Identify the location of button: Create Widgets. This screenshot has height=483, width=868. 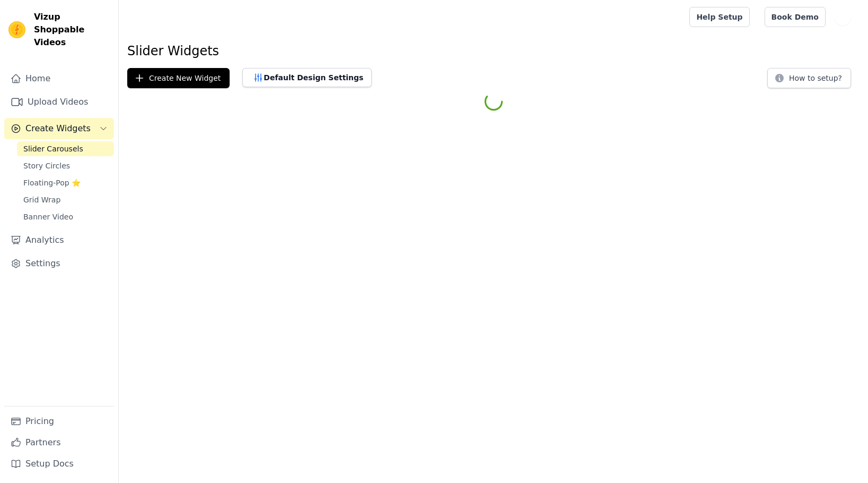
(59, 129).